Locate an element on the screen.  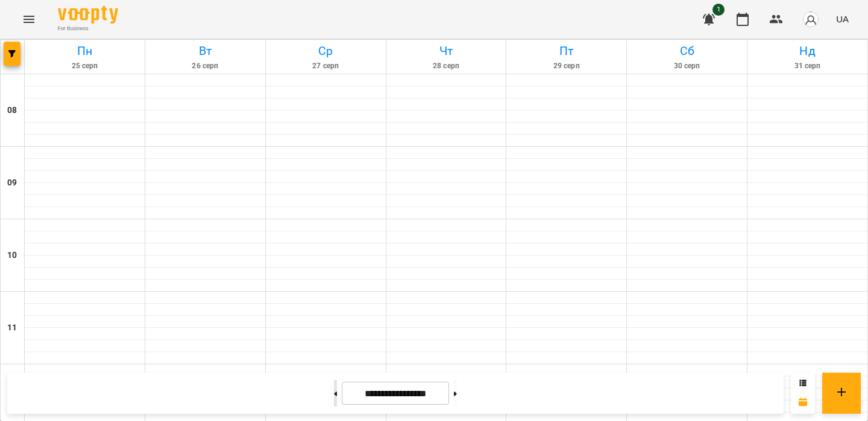
h6: 08 is located at coordinates (12, 111).